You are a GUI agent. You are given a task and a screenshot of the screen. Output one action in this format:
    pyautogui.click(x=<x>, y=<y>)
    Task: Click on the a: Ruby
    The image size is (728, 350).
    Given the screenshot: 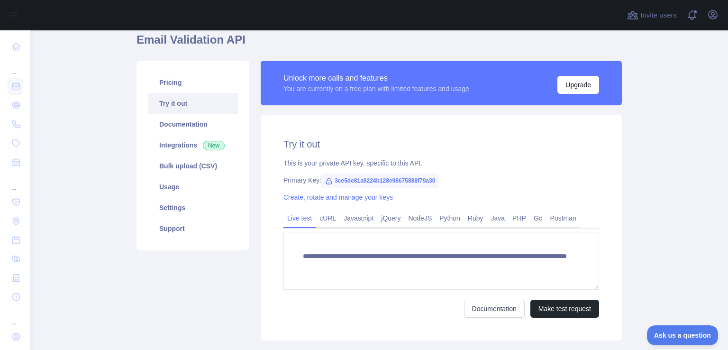 What is the action you would take?
    pyautogui.click(x=475, y=218)
    